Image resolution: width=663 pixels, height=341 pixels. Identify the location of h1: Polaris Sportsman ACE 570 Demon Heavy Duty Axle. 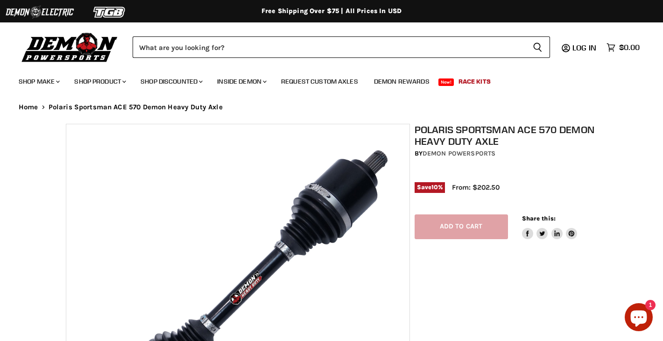
(508, 135).